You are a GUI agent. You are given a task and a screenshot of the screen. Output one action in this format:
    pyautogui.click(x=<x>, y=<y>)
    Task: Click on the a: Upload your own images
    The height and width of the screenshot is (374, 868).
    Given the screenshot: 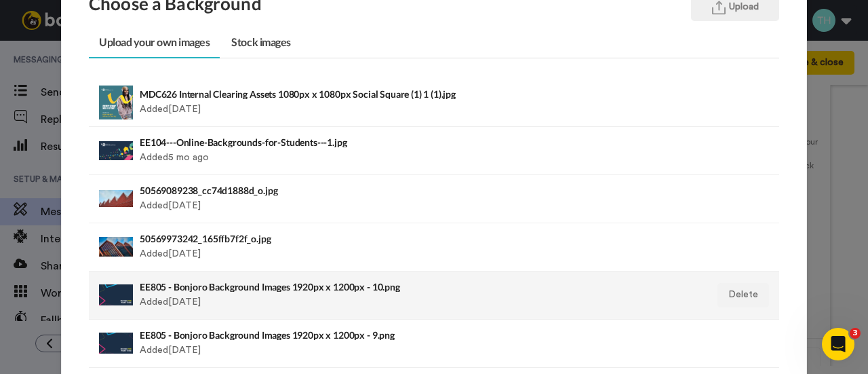 What is the action you would take?
    pyautogui.click(x=154, y=43)
    